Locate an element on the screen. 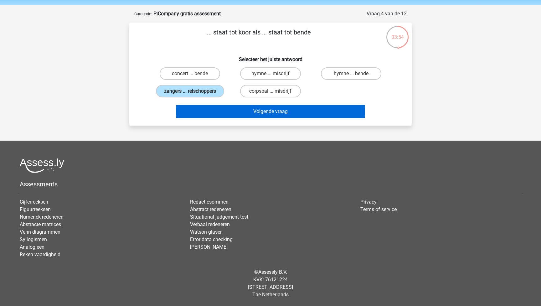 The image size is (541, 306). div: 03:54 is located at coordinates (398, 33).